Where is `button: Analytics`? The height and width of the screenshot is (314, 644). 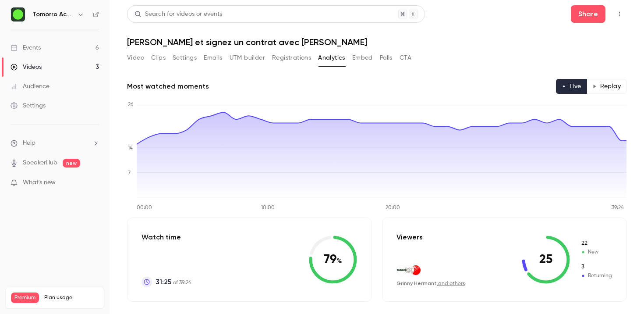 button: Analytics is located at coordinates (332, 58).